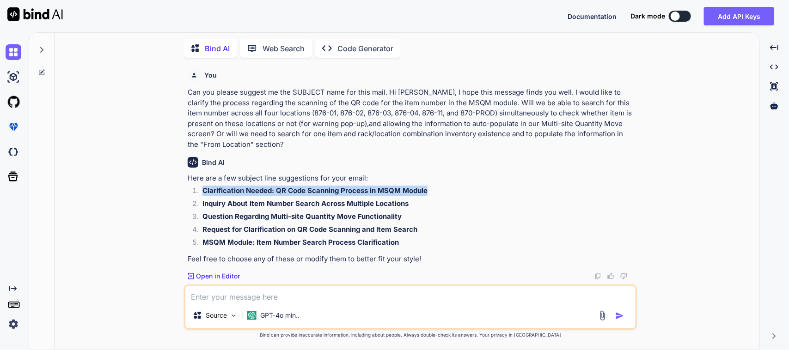 The image size is (789, 350). Describe the element at coordinates (306, 203) in the screenshot. I see `strong: Inquiry About Item Number Search Across Multiple Locations` at that location.